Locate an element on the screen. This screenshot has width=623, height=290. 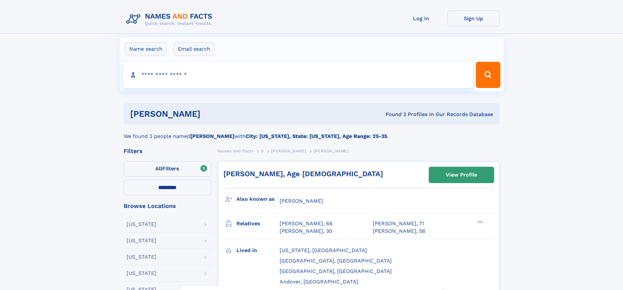
div: Browse Locations is located at coordinates (167, 206).